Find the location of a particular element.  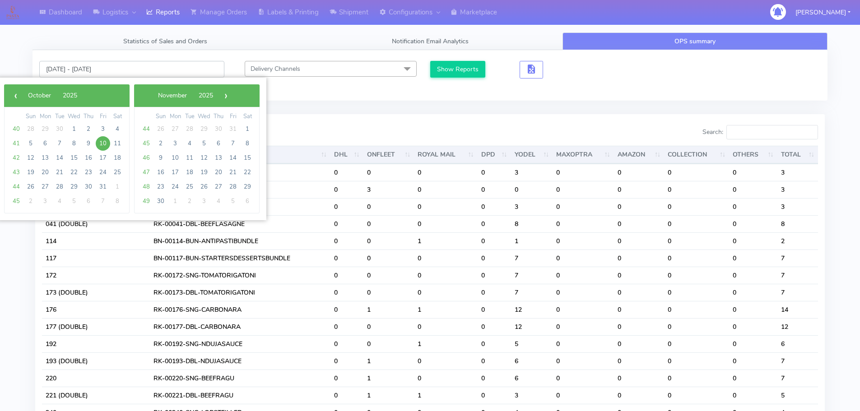

span: 2 is located at coordinates (88, 129).